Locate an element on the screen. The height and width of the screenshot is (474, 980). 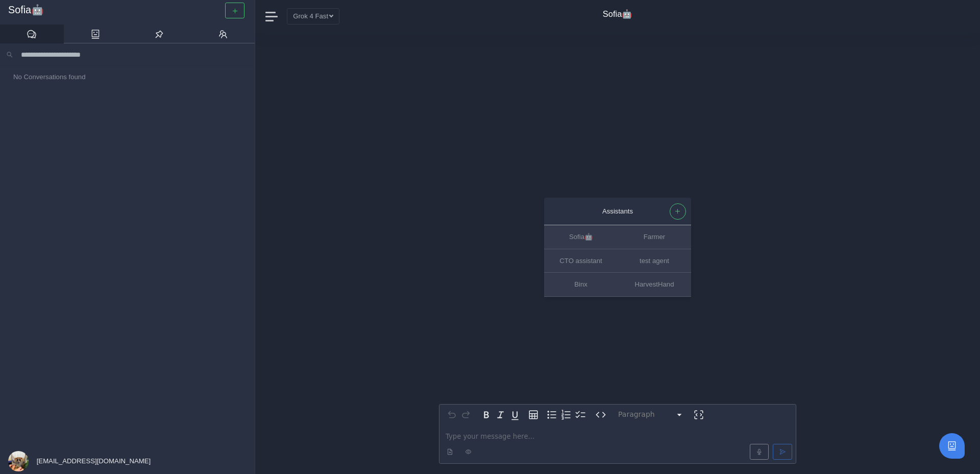
button: Inline code format is located at coordinates (601, 415).